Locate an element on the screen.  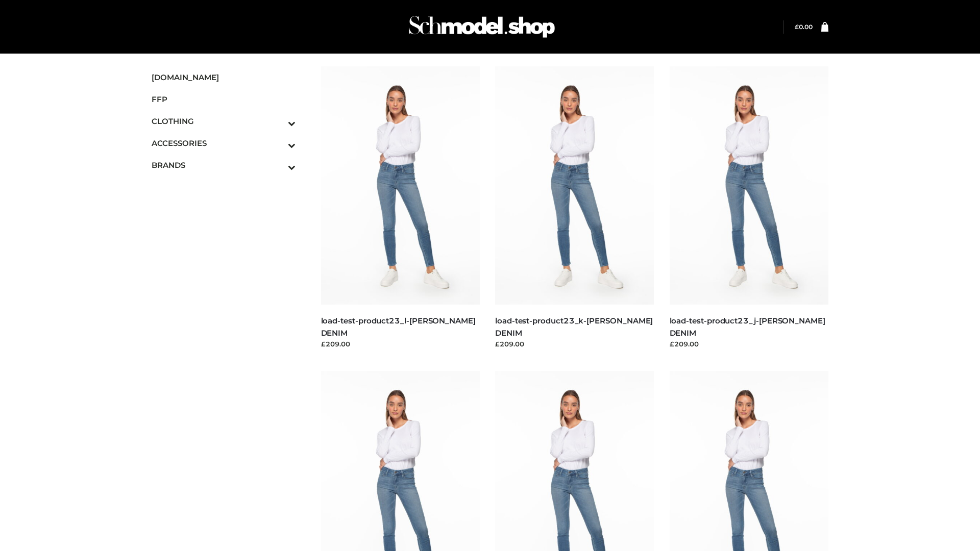
a: CLOTHINGToggle Submenu is located at coordinates (224, 121).